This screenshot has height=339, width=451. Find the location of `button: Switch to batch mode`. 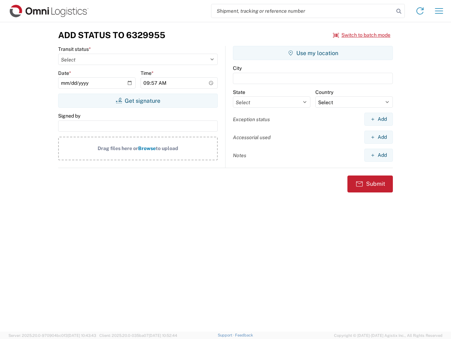

button: Switch to batch mode is located at coordinates (362, 35).